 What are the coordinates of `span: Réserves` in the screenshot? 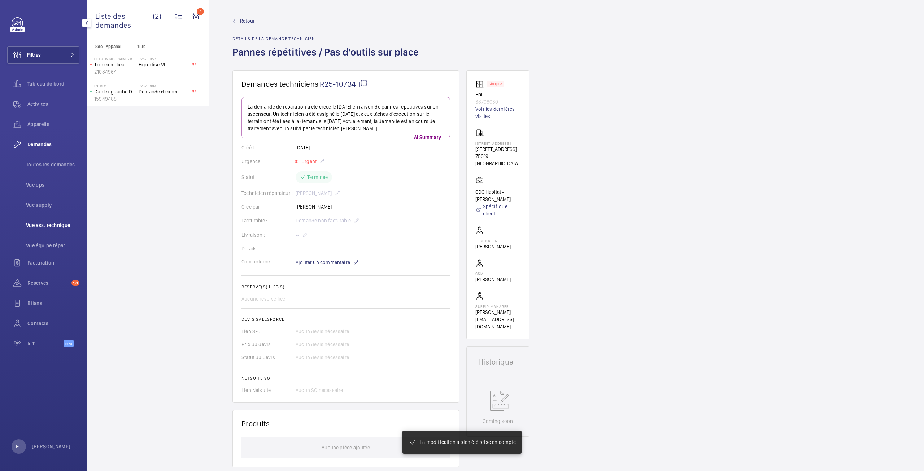 It's located at (48, 283).